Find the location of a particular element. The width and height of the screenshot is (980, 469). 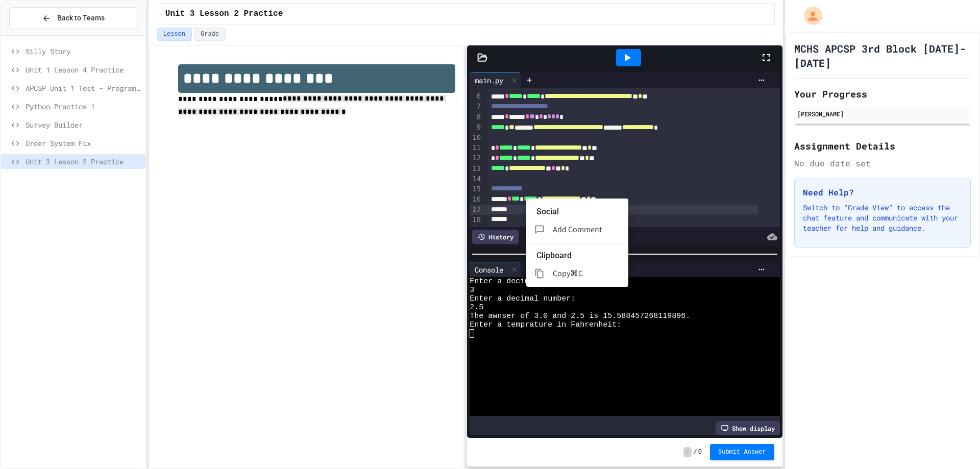

div: History is located at coordinates (495, 237).